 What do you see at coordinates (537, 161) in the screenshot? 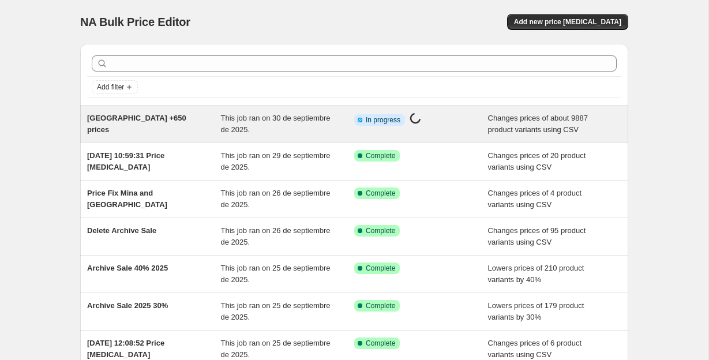
I see `span: Changes prices of 20 product variants using CSV` at bounding box center [537, 161].